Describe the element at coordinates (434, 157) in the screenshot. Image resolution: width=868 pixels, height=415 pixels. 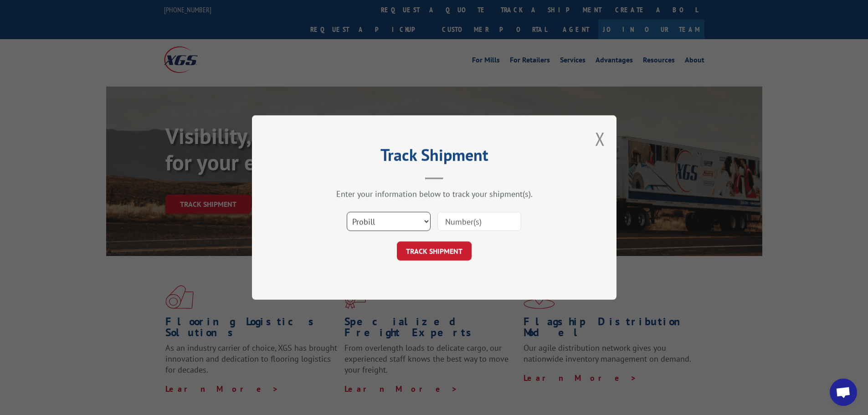
I see `h2: Track Shipment` at that location.